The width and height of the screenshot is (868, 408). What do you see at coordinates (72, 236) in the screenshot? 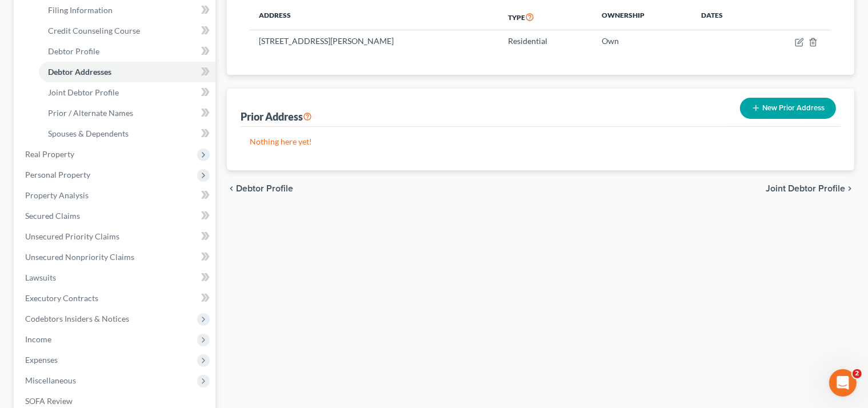
I see `span: Unsecured Priority Claims` at bounding box center [72, 236].